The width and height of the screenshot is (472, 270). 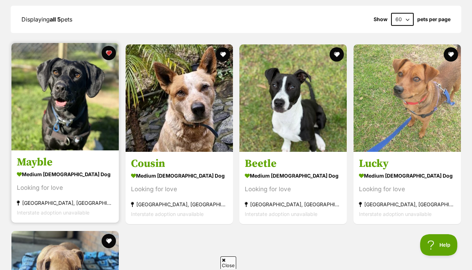 I want to click on h3: Beetle, so click(x=293, y=164).